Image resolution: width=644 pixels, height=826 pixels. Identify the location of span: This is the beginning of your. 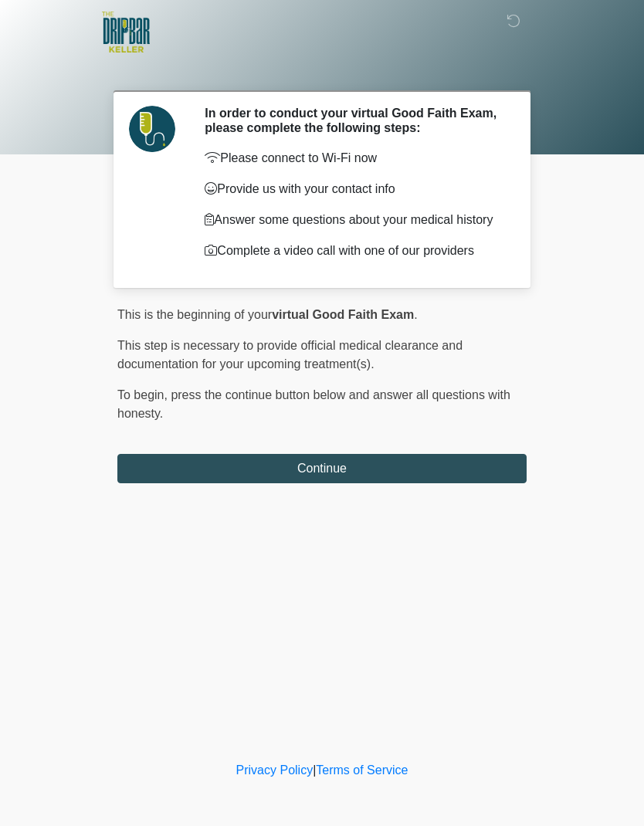
(194, 314).